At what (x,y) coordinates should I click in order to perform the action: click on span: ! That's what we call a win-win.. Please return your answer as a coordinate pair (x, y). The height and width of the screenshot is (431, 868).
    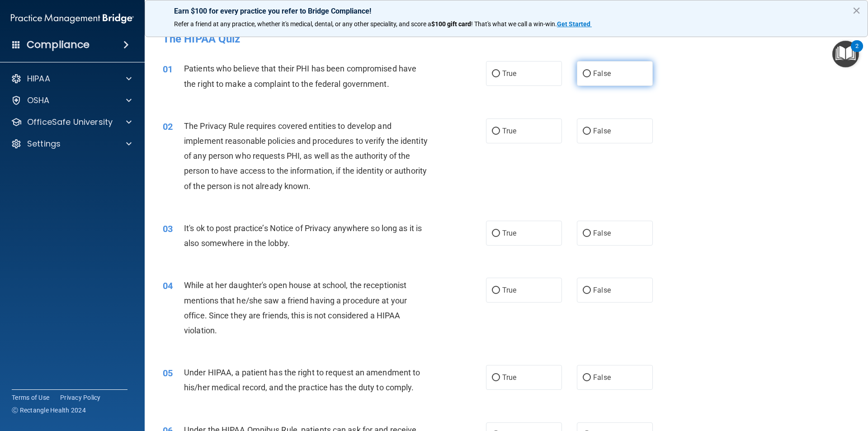
    Looking at the image, I should click on (514, 24).